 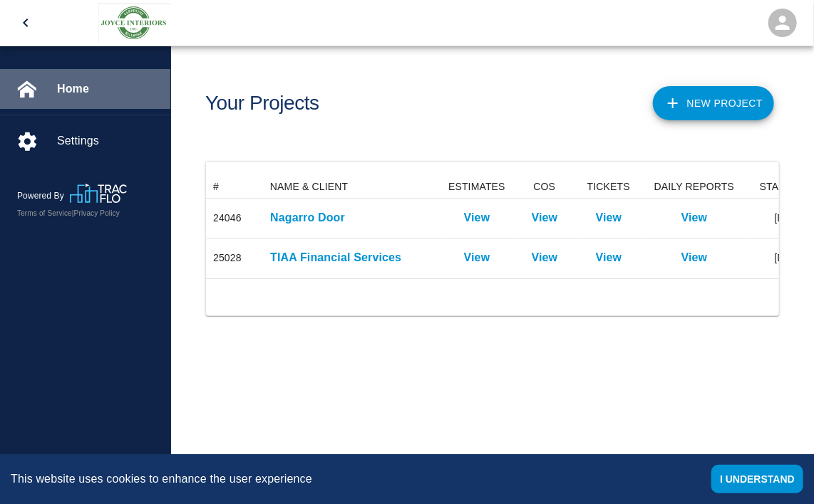 I want to click on span: Settings, so click(x=108, y=141).